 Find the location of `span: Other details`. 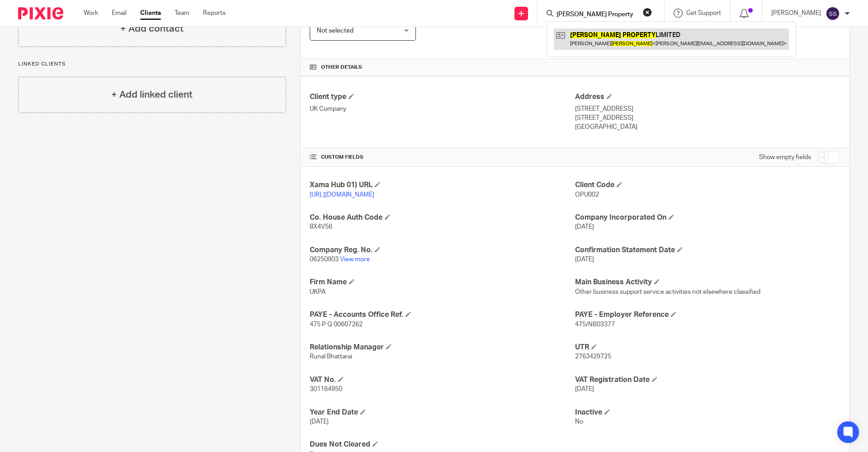

span: Other details is located at coordinates (341, 68).